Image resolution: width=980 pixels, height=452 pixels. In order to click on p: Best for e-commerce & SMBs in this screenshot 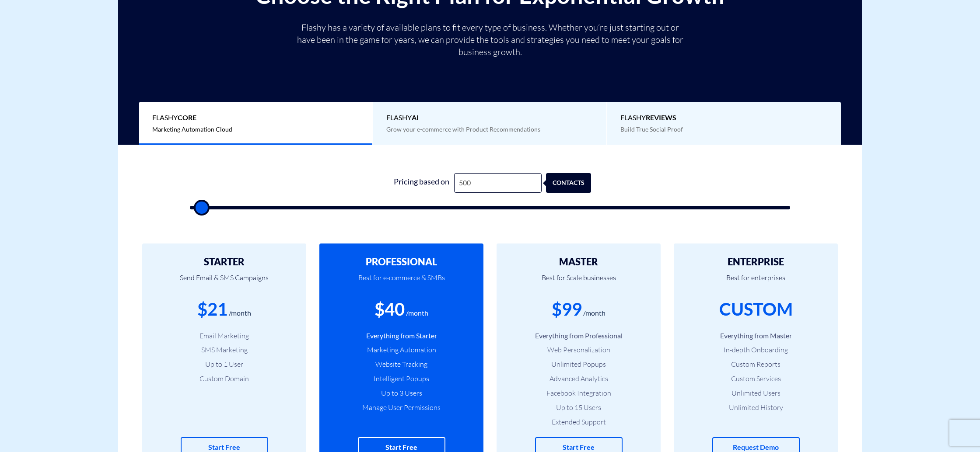, I will do `click(401, 282)`.